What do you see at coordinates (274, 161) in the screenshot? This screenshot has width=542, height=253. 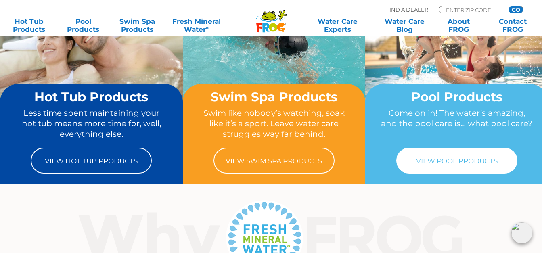 I see `a: View Swim Spa Products` at bounding box center [274, 161].